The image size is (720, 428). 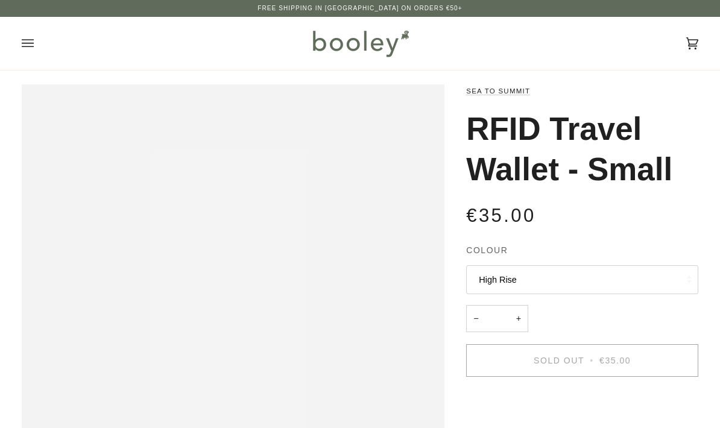 I want to click on h1: RFID Travel Wallet - Small, so click(x=578, y=149).